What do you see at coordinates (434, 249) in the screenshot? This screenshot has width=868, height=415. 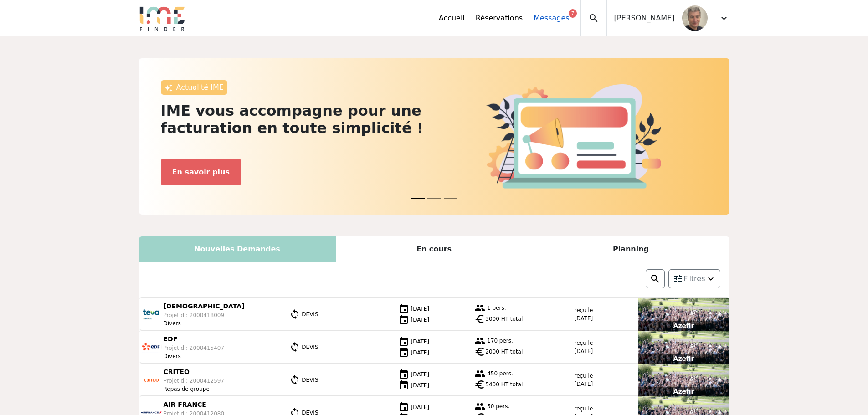 I see `div: En cours` at bounding box center [434, 249].